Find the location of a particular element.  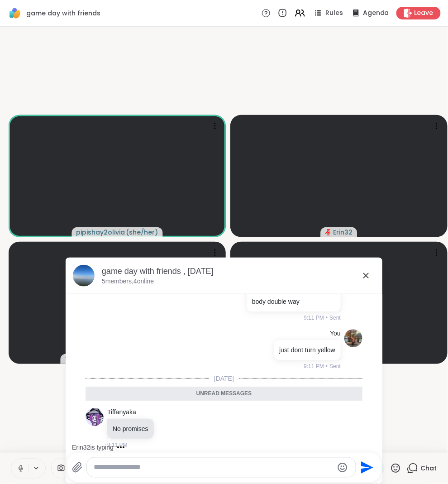

h4: You is located at coordinates (335, 333).